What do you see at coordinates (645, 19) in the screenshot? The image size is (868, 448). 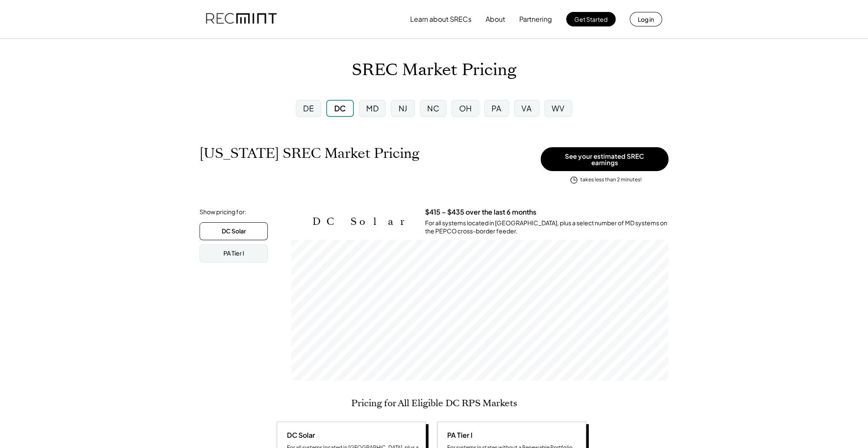 I see `button: Log in` at bounding box center [645, 19].